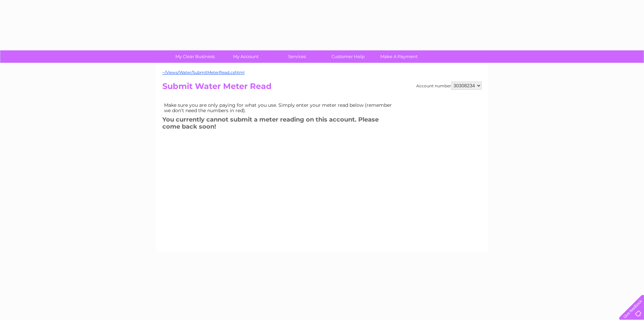  Describe the element at coordinates (203, 72) in the screenshot. I see `a: ~/Views/Water/SubmitMeterRead.cshtml` at that location.